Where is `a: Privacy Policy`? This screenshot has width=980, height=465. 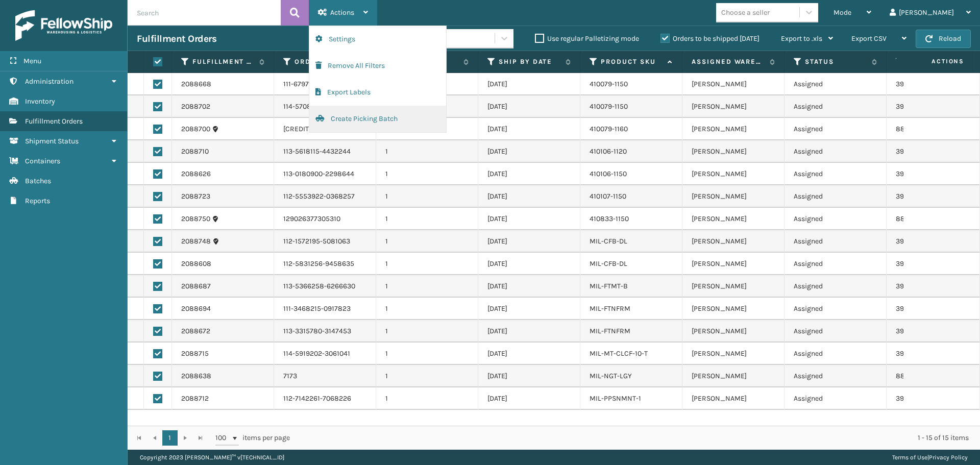 a: Privacy Policy is located at coordinates (948, 457).